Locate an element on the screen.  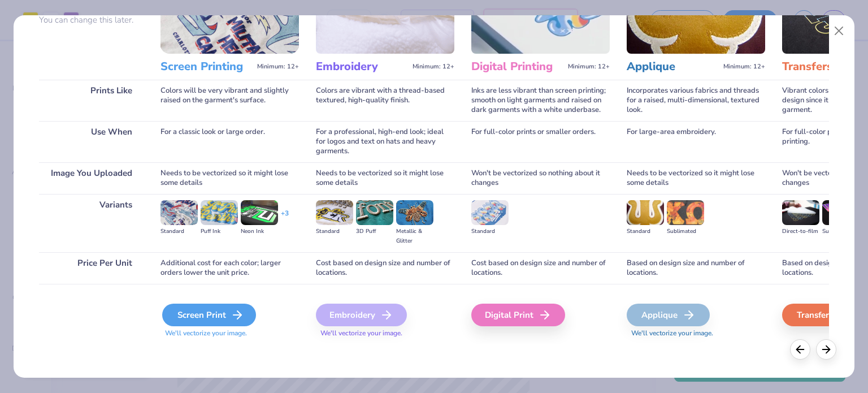
div: Use When is located at coordinates (91, 141).